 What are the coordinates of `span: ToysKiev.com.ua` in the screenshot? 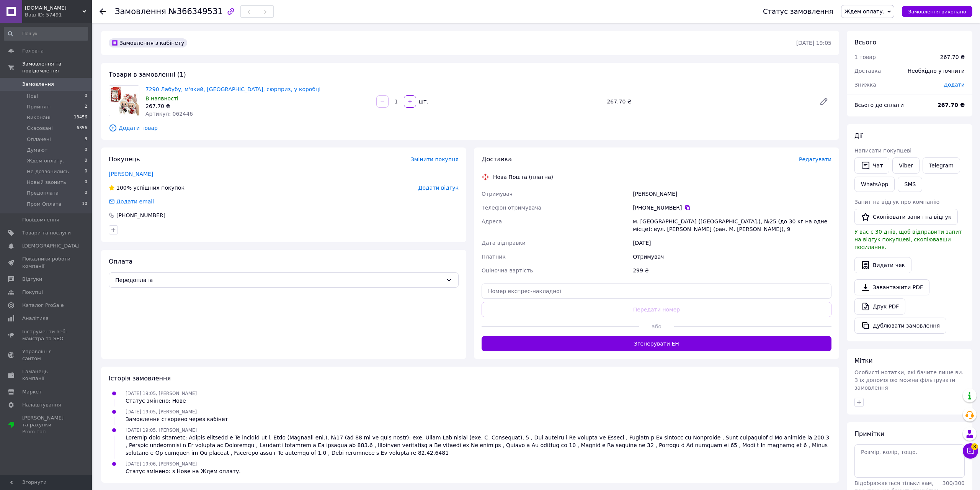 It's located at (54, 8).